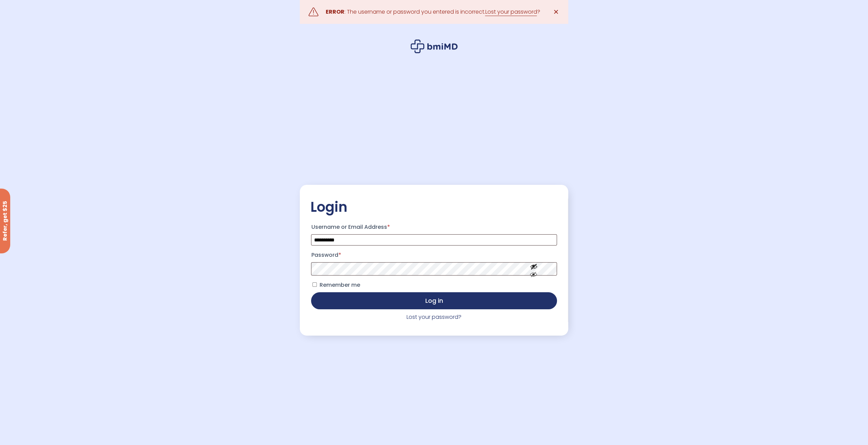 The image size is (868, 445). Describe the element at coordinates (340, 285) in the screenshot. I see `span: Remember me` at that location.